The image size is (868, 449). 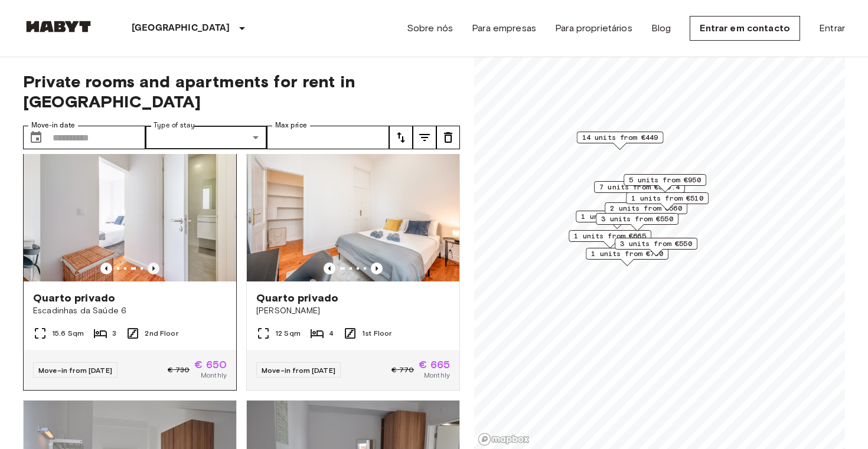 I want to click on span: 1 units from €510, so click(x=667, y=199).